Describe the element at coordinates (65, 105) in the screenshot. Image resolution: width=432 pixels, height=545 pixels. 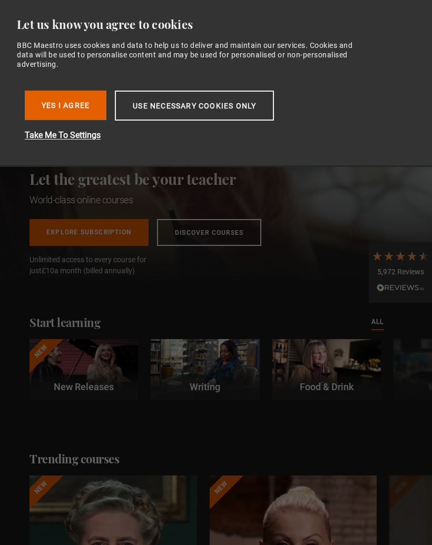
I see `button: Yes I Agree` at that location.